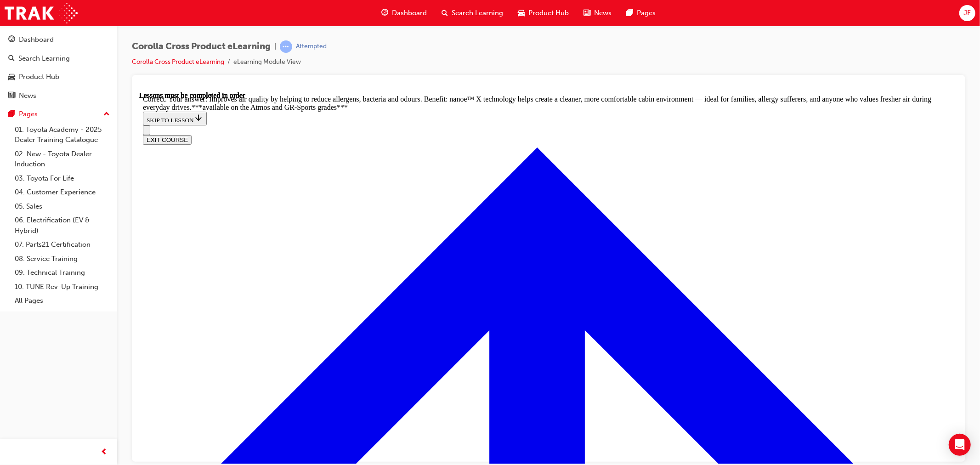 Image resolution: width=980 pixels, height=465 pixels. I want to click on div: Attempted, so click(311, 46).